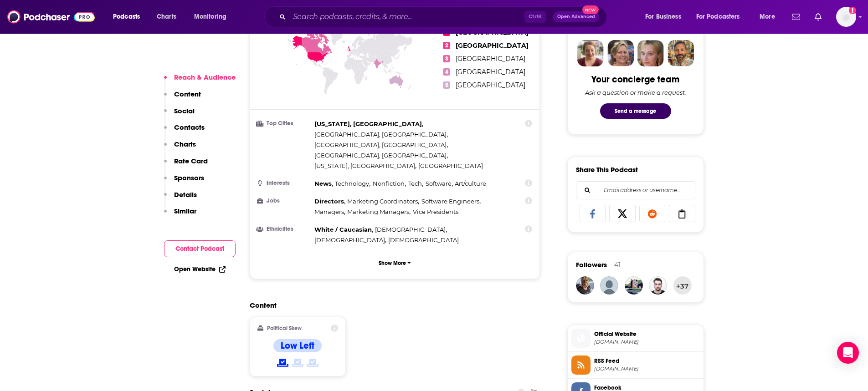 The height and width of the screenshot is (391, 868). What do you see at coordinates (343, 229) in the screenshot?
I see `span: White / Caucasian` at bounding box center [343, 229].